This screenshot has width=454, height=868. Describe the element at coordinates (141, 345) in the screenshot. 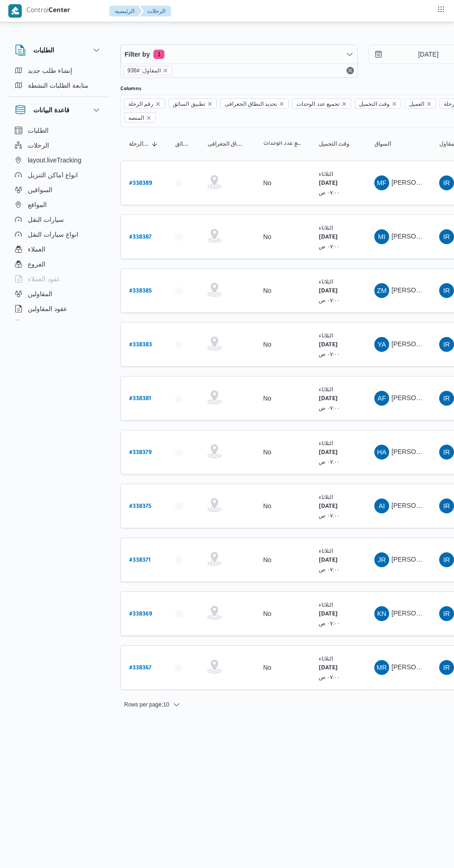

I see `b: # 338383` at that location.